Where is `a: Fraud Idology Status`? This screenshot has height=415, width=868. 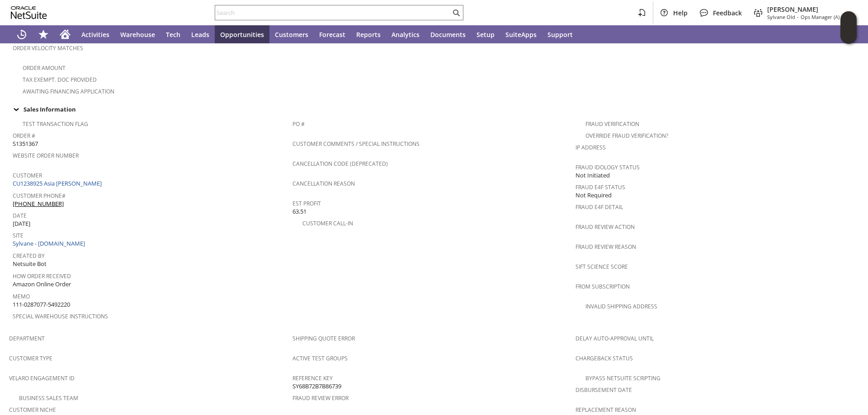
a: Fraud Idology Status is located at coordinates (608, 167).